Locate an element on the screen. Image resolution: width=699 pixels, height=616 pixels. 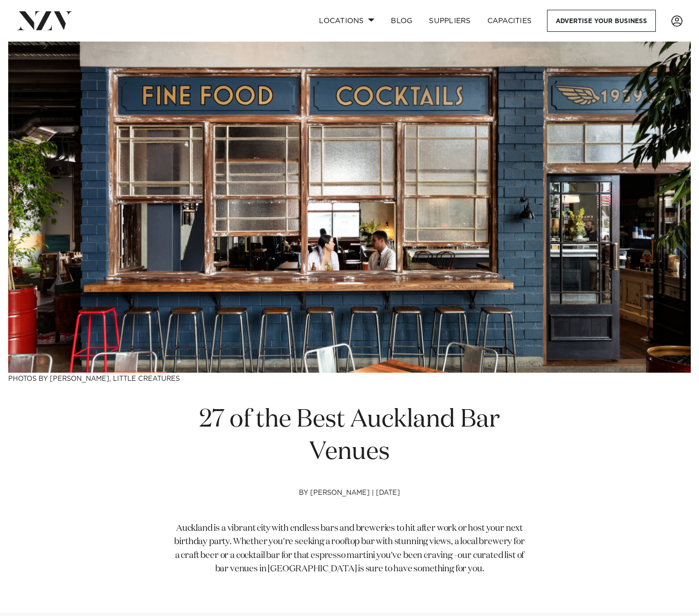
h1: 27 of the Best Auckland Bar Venues is located at coordinates (350, 436).